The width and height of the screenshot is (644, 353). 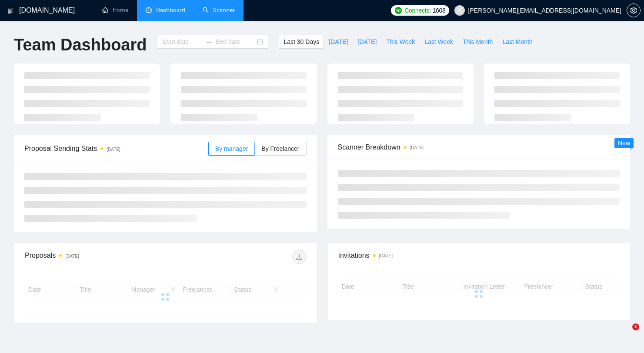 I want to click on span: Scanner Breakdown, so click(x=479, y=147).